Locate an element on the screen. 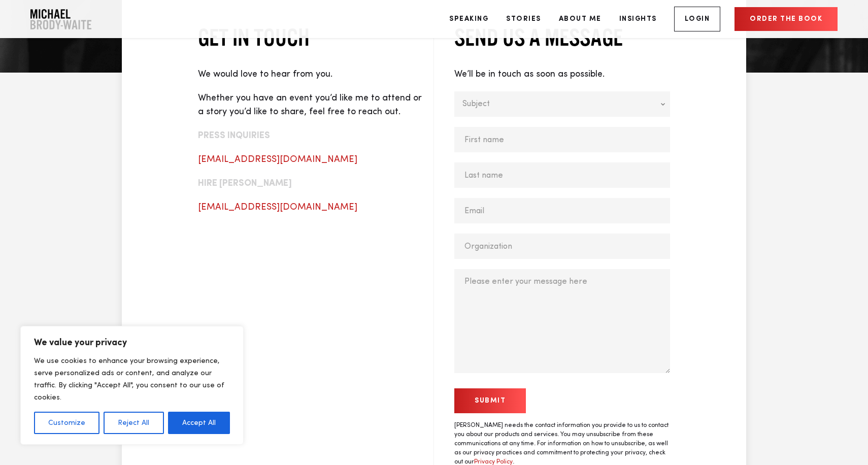 The width and height of the screenshot is (868, 465). input: Email is located at coordinates (562, 211).